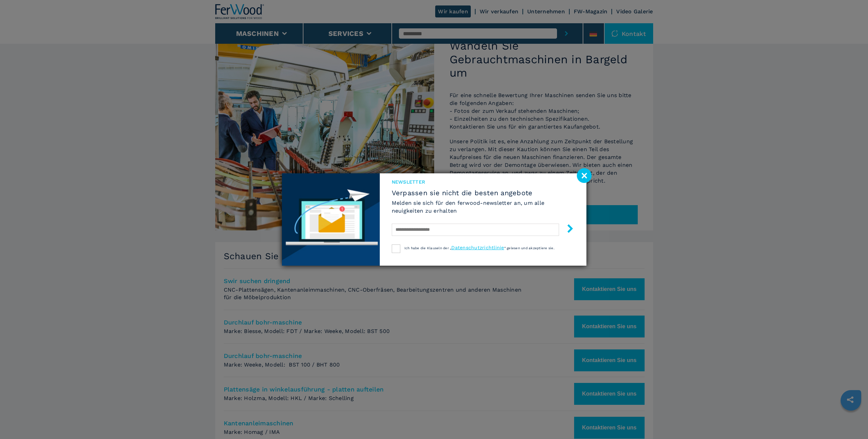  I want to click on span: Ich habe die Klauseln der „, so click(428, 248).